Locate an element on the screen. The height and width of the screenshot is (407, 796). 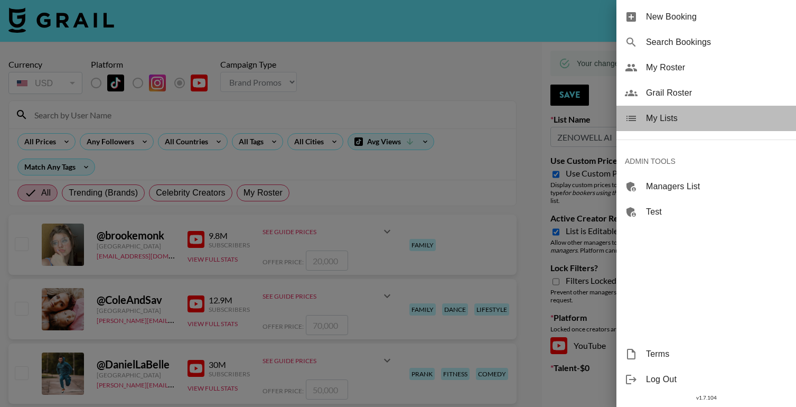
div: New Booking is located at coordinates (706, 17).